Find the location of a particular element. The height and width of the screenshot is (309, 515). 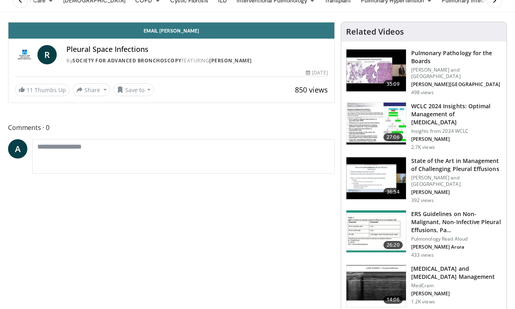

a: 26:20 ERS Guidelines on Non-Malignant, Non-Infective Pleural Effusions, Pa… Pulmonology Read Alou... is located at coordinates (424, 234).